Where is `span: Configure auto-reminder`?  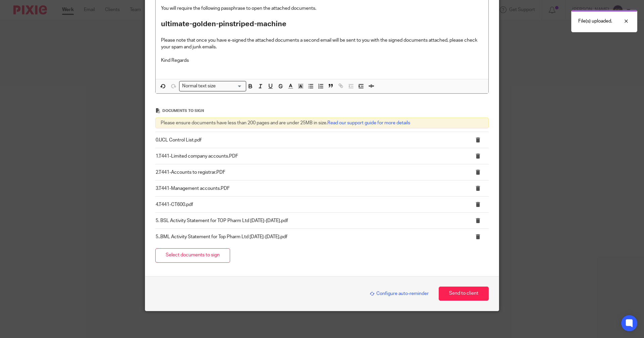
span: Configure auto-reminder is located at coordinates (399, 293).